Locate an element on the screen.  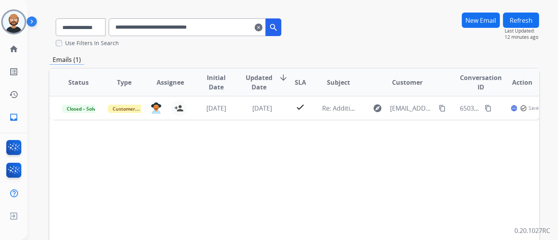
mat-icon: person_add is located at coordinates (179, 108).